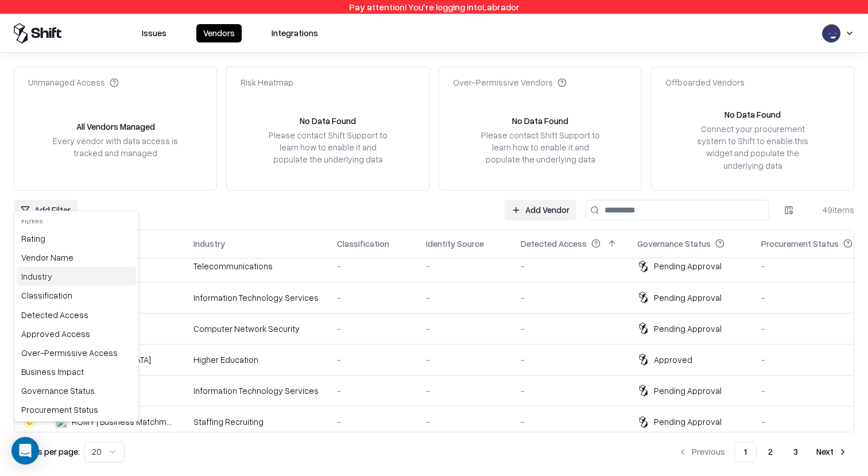 Image resolution: width=868 pixels, height=476 pixels. Describe the element at coordinates (77, 314) in the screenshot. I see `div: Detected Access` at that location.